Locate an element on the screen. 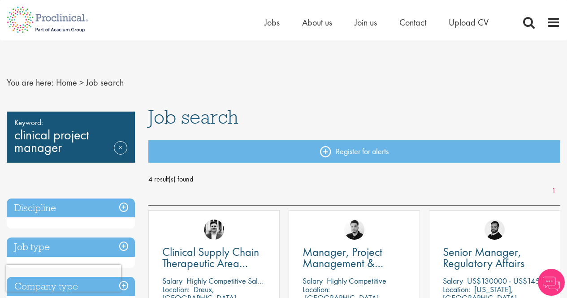 The height and width of the screenshot is (298, 567). p: Highly Competitive is located at coordinates (356, 280).